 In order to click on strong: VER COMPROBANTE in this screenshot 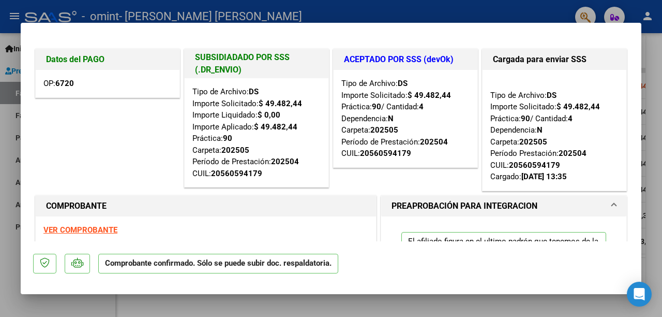, I will do `click(80, 230)`.